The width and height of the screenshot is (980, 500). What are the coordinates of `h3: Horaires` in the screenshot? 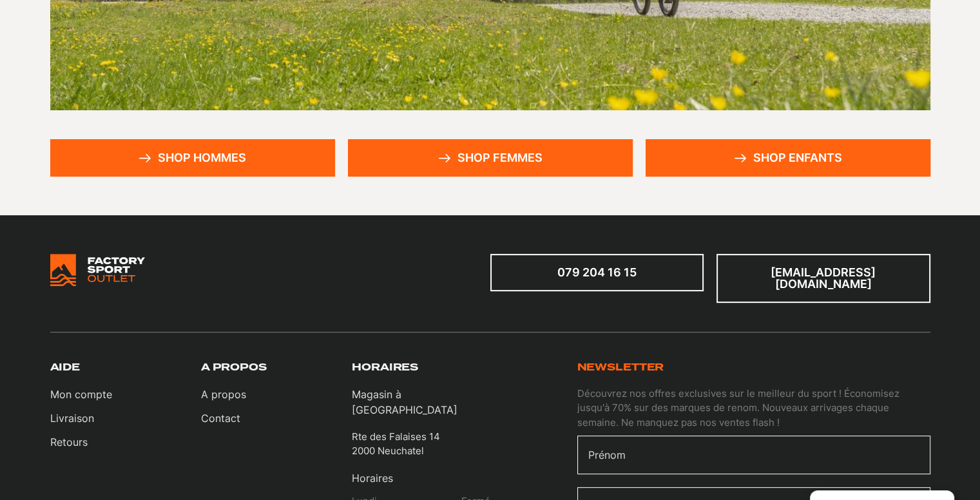 It's located at (385, 368).